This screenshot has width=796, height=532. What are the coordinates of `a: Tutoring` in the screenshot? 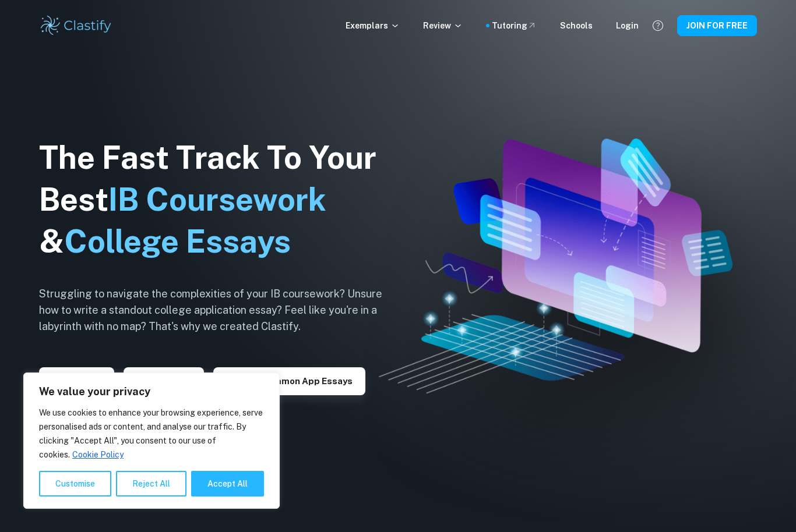 It's located at (514, 26).